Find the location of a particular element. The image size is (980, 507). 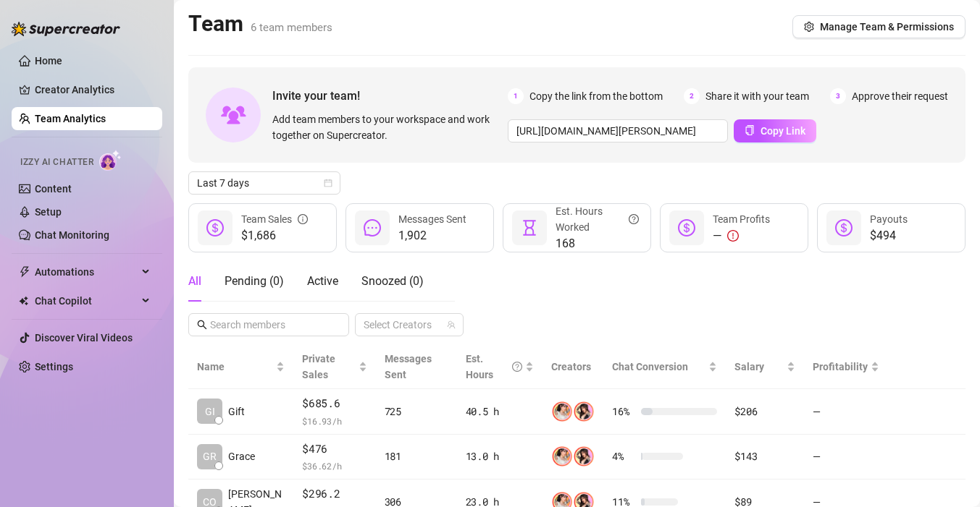

div: Est. Hours is located at coordinates (494, 367).